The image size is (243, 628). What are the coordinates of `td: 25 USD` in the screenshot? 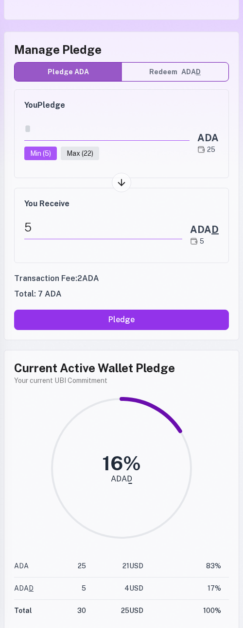 It's located at (115, 611).